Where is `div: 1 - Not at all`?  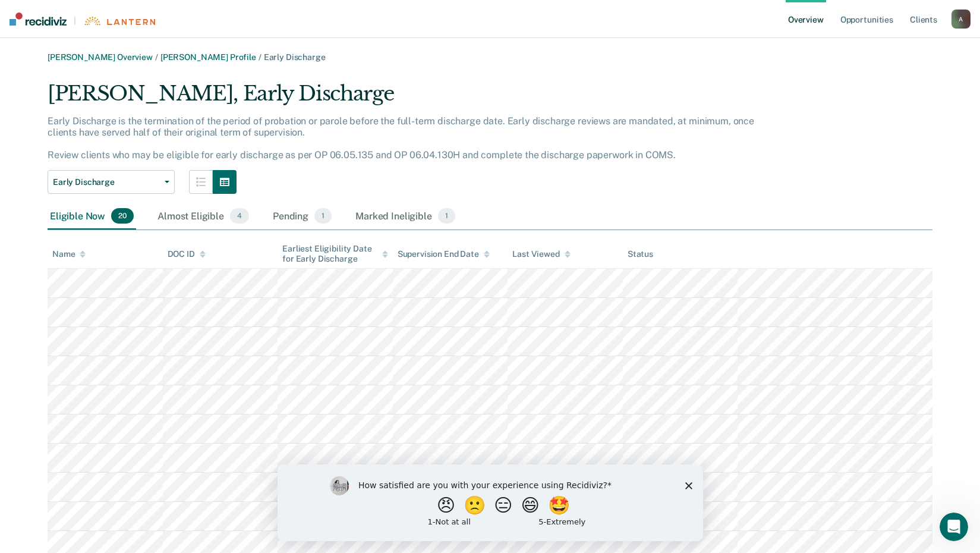 div: 1 - Not at all is located at coordinates (137, 57).